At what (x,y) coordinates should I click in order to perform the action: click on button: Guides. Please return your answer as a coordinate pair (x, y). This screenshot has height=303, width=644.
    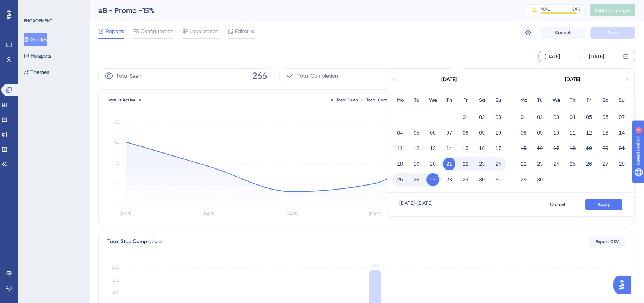
    Looking at the image, I should click on (35, 39).